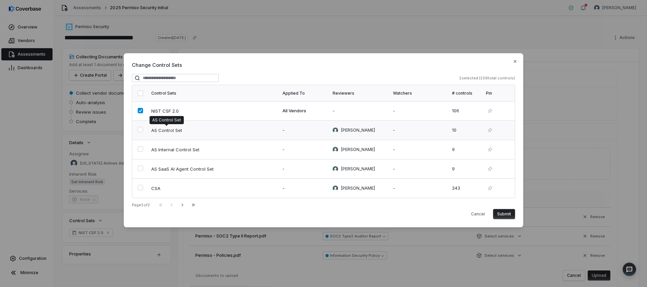 Image resolution: width=647 pixels, height=287 pixels. What do you see at coordinates (465, 188) in the screenshot?
I see `td: 243` at bounding box center [465, 188].